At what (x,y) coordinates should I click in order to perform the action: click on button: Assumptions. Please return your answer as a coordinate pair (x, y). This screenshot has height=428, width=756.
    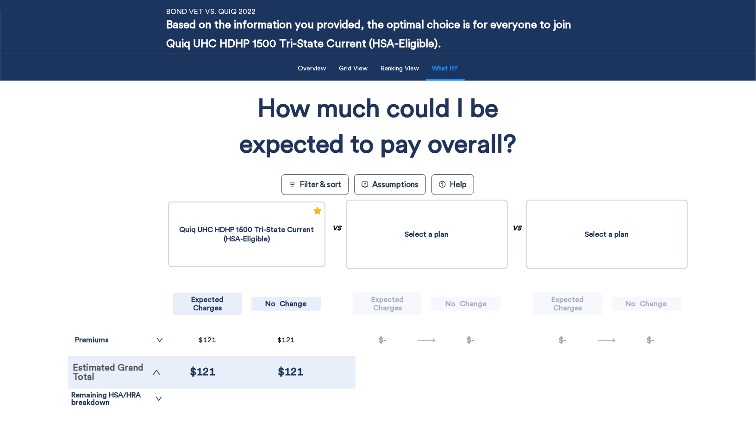
    Looking at the image, I should click on (390, 184).